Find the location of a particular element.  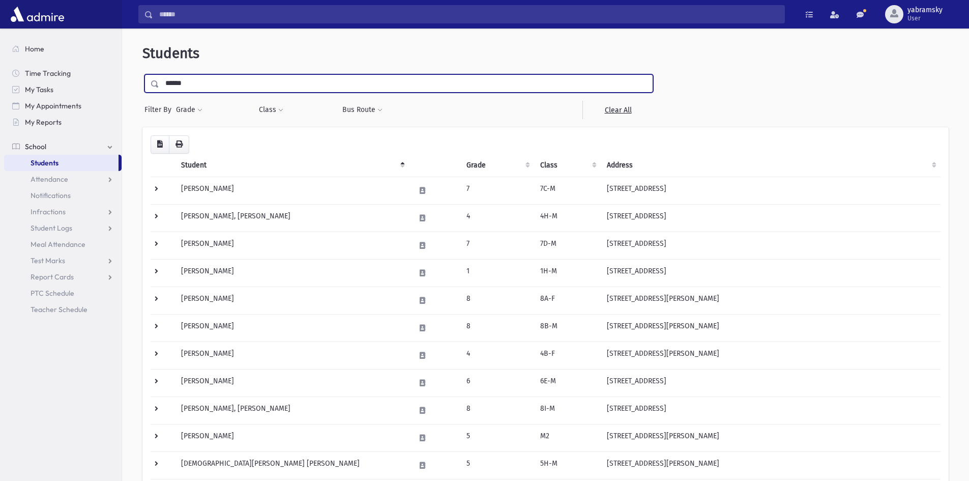

span: My Appointments is located at coordinates (53, 106).